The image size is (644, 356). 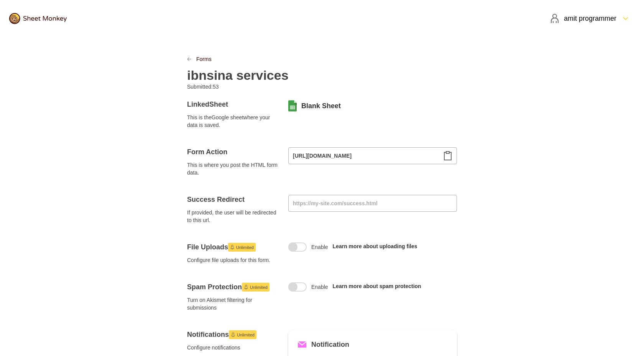 What do you see at coordinates (251, 87) in the screenshot?
I see `p: Submitted: 53` at bounding box center [251, 87].